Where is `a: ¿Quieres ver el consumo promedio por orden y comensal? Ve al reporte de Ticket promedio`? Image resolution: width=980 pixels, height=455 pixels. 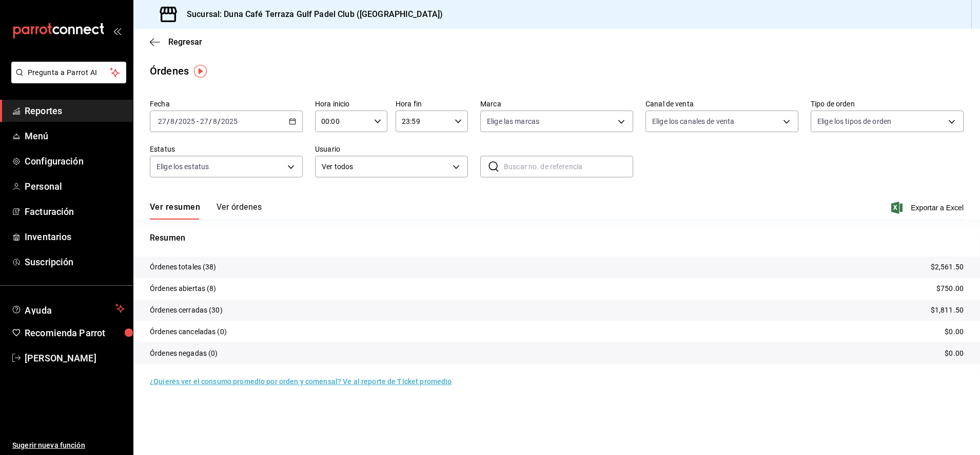
a: ¿Quieres ver el consumo promedio por orden y comensal? Ve al reporte de Ticket promedio is located at coordinates (301, 381).